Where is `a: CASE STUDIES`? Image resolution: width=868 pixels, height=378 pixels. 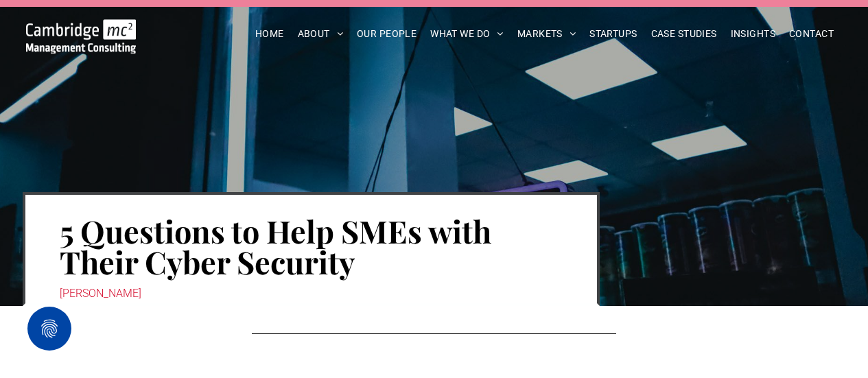 a: CASE STUDIES is located at coordinates (684, 34).